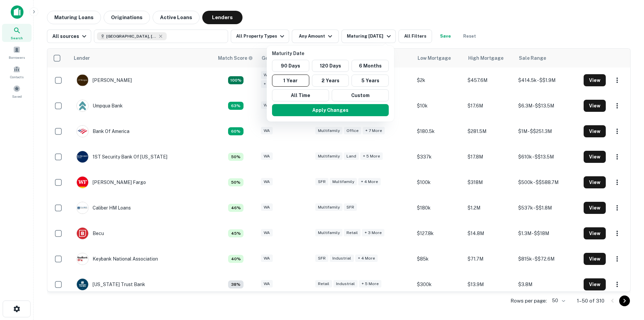 The height and width of the screenshot is (320, 644). I want to click on button: Apply Changes, so click(330, 110).